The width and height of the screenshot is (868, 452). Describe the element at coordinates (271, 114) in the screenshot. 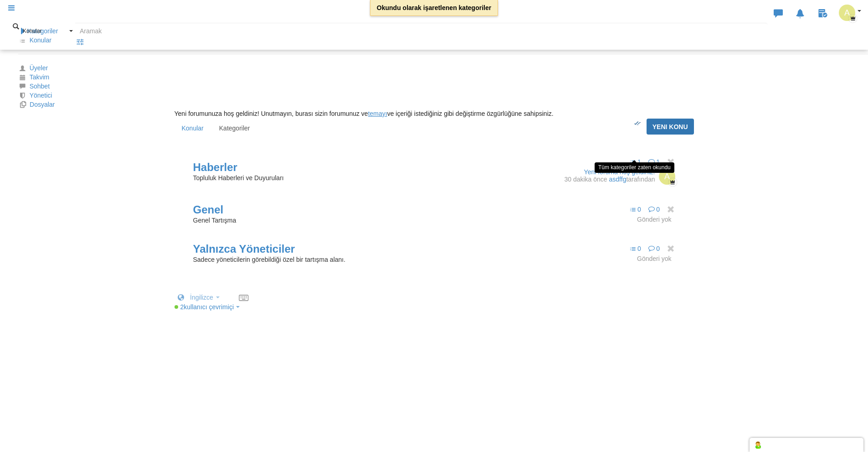

I see `font: Yeni forumunuza hoş geldiniz! Unutmayın, burası sizin forumunuz ve` at that location.